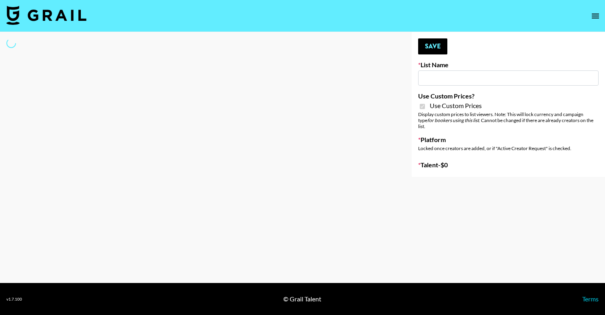 This screenshot has height=315, width=605. What do you see at coordinates (302, 299) in the screenshot?
I see `div: © Grail Talent` at bounding box center [302, 299].